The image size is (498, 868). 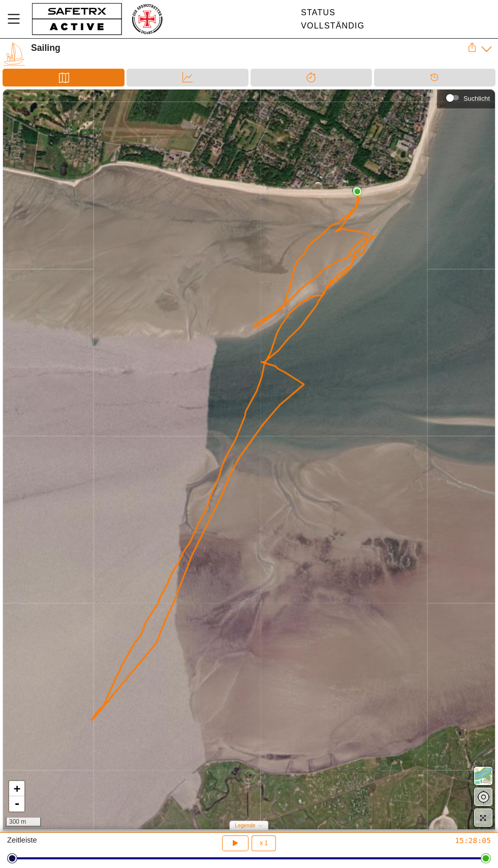 I want to click on a: Zoom out, so click(x=17, y=804).